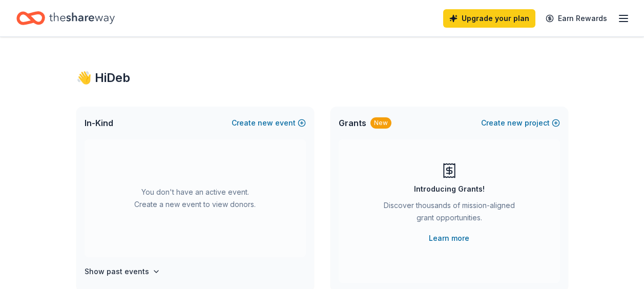 This screenshot has width=644, height=289. I want to click on a: Earn Rewards, so click(577, 19).